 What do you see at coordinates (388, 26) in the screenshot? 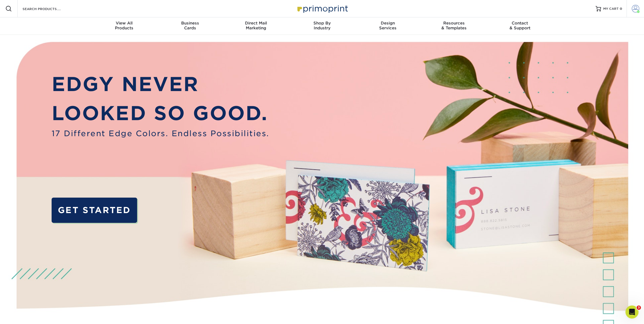
I see `a: DesignServices` at bounding box center [388, 26].